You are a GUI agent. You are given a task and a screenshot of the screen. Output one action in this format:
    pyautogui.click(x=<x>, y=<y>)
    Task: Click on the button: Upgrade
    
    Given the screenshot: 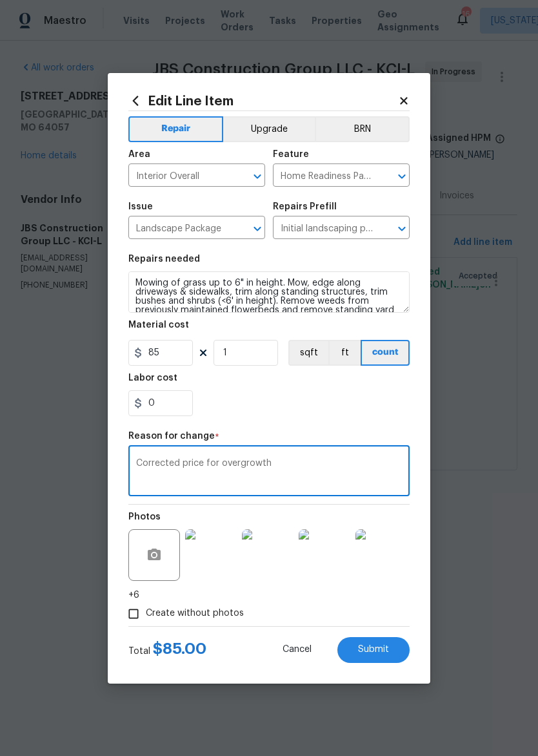 What is the action you would take?
    pyautogui.click(x=269, y=129)
    